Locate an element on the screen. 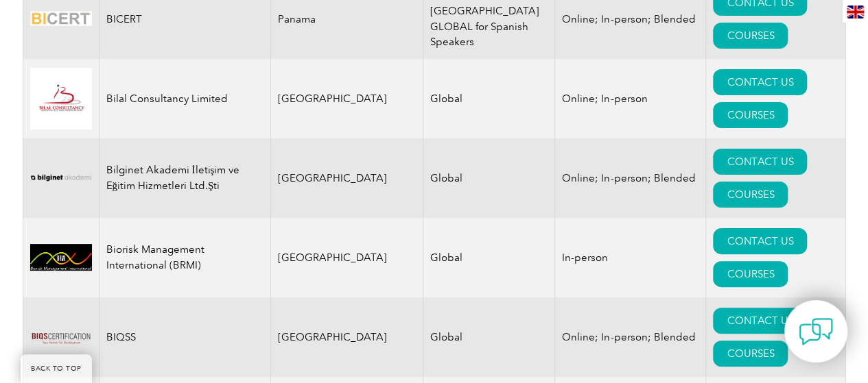  img: 13dcf6a5-49c1-ed11-b597-0022481565fd-logo.png is located at coordinates (61, 338).